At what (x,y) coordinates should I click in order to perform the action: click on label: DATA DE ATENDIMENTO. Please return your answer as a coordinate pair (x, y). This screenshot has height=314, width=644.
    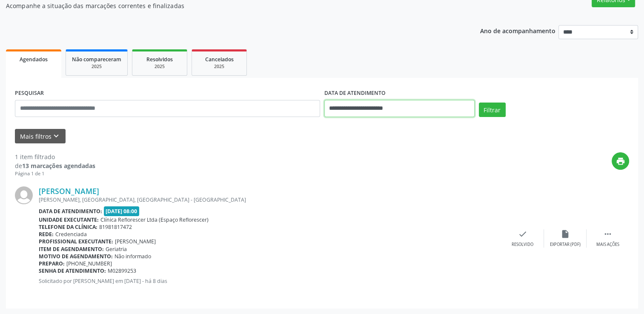
    Looking at the image, I should click on (355, 93).